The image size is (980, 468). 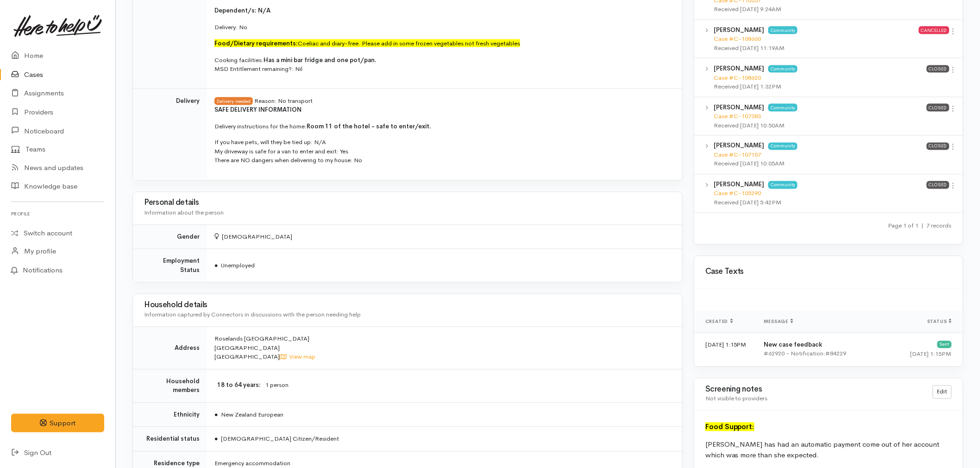 I want to click on a: Case #C-108660, so click(x=737, y=39).